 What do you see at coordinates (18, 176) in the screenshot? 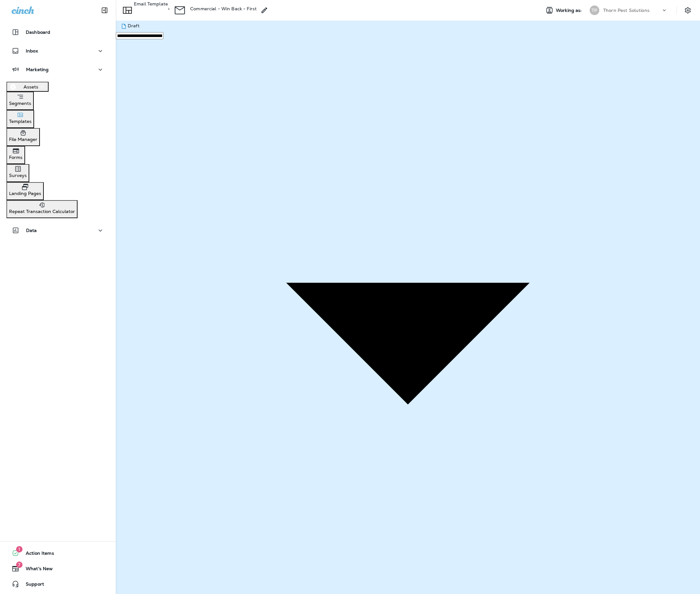
I see `p: Surveys` at bounding box center [18, 176].